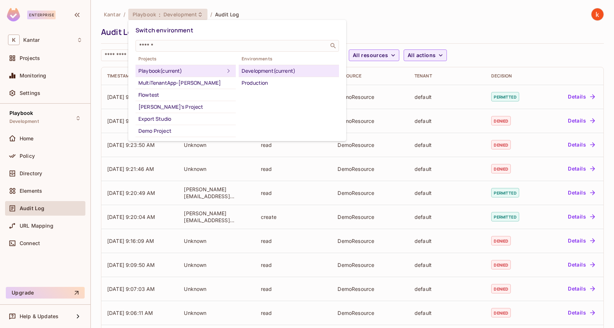  I want to click on span: Environments, so click(289, 59).